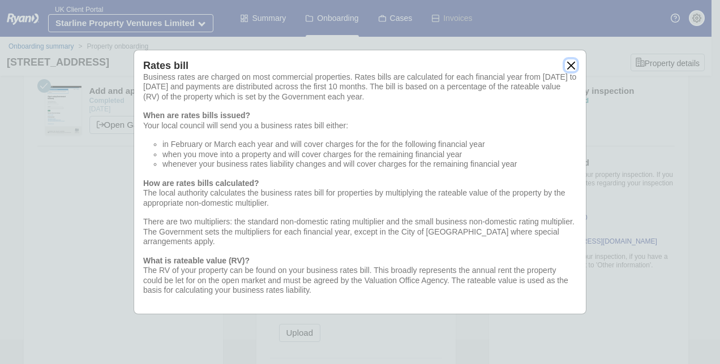 This screenshot has height=364, width=720. Describe the element at coordinates (369, 165) in the screenshot. I see `li: whenever your business rates liability changes and will cover charges for the remaining financial...` at that location.